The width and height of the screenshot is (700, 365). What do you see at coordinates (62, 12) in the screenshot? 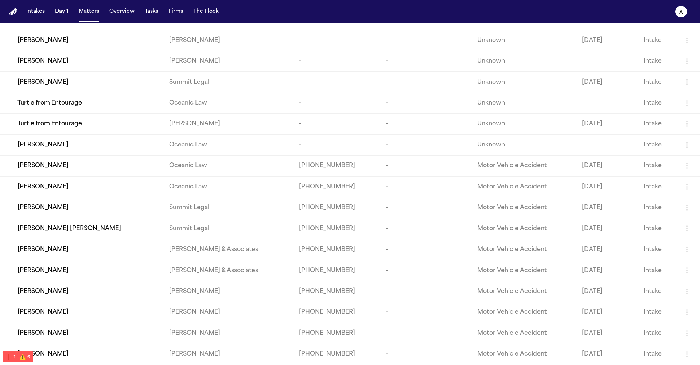
I see `button: Day 1` at bounding box center [62, 12].